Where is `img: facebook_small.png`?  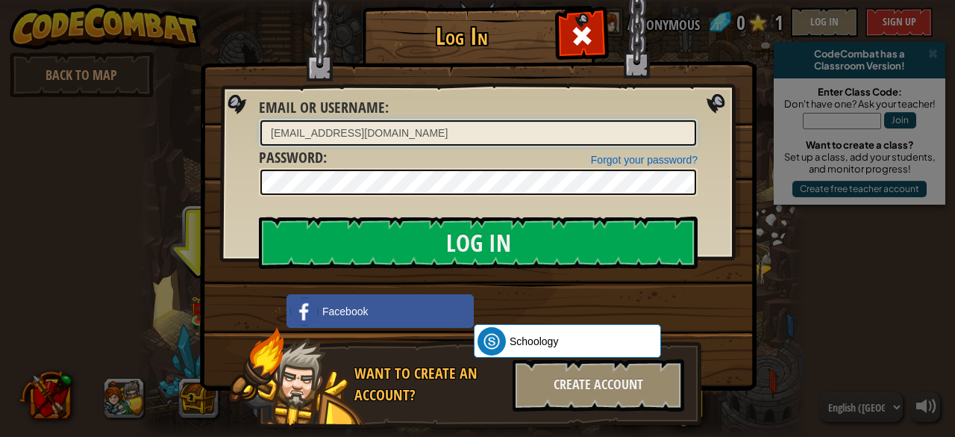 img: facebook_small.png is located at coordinates (305, 311).